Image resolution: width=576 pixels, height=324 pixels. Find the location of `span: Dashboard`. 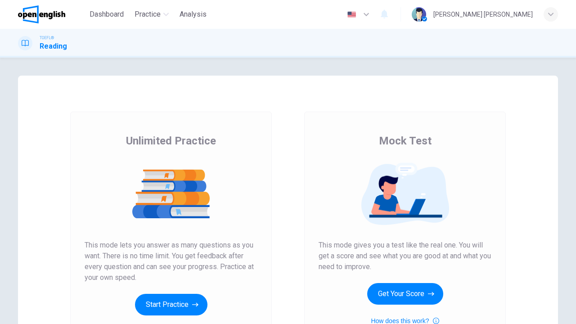

span: Dashboard is located at coordinates (107, 14).